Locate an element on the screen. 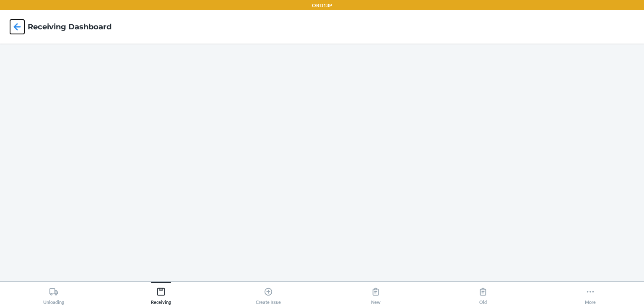 This screenshot has height=306, width=644. h4: Receiving dashboard is located at coordinates (70, 27).